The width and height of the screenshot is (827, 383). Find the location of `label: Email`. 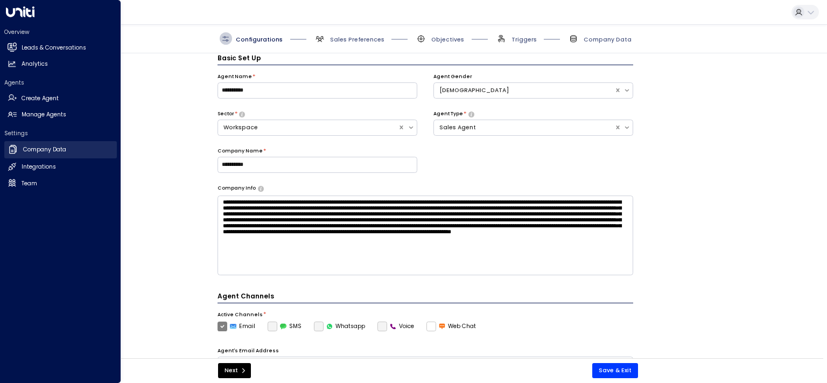

label: Email is located at coordinates (236, 326).